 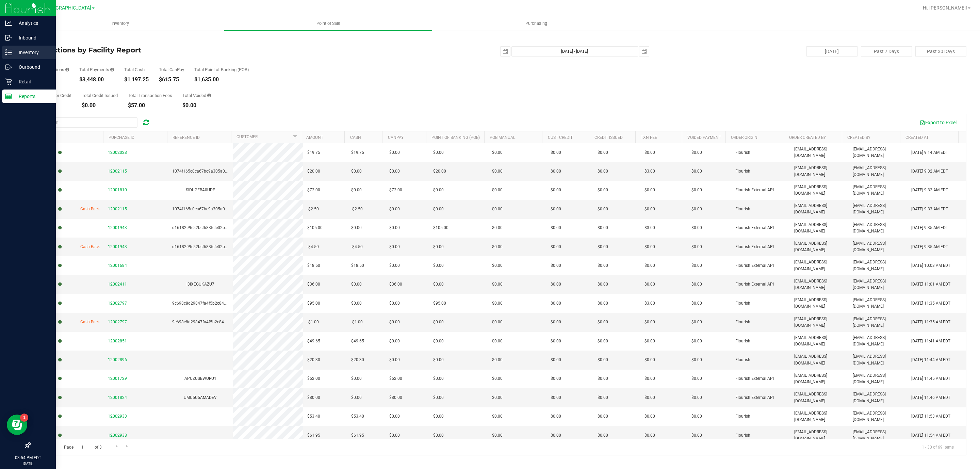 I want to click on div: Total Point of Banking (POB), so click(x=222, y=70).